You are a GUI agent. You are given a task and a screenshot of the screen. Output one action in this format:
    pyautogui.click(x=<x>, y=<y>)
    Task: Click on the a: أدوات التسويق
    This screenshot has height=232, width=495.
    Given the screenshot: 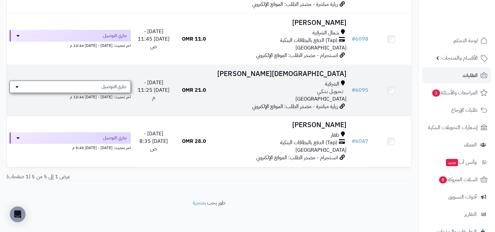 What is the action you would take?
    pyautogui.click(x=457, y=197)
    